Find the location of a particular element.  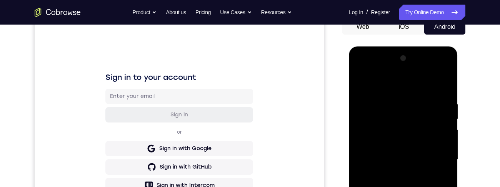

button: Sign in with GitHub is located at coordinates (145, 148).